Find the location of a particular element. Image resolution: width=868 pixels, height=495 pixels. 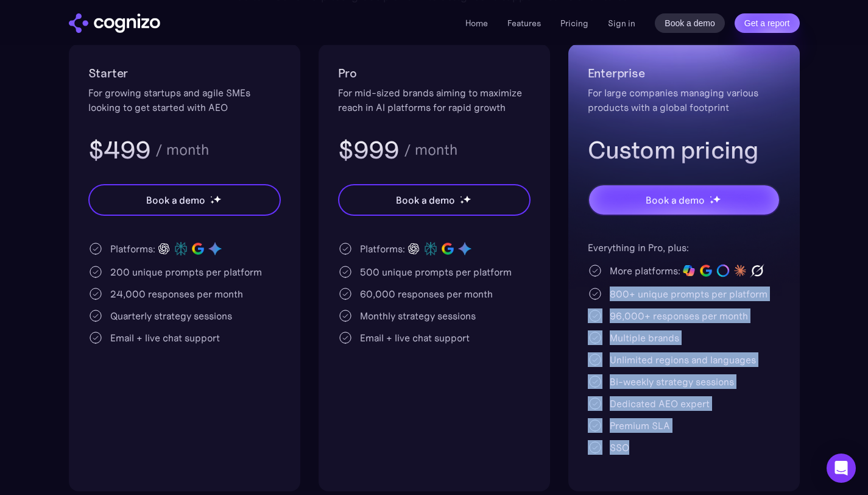

div: More platforms: is located at coordinates (645, 271).